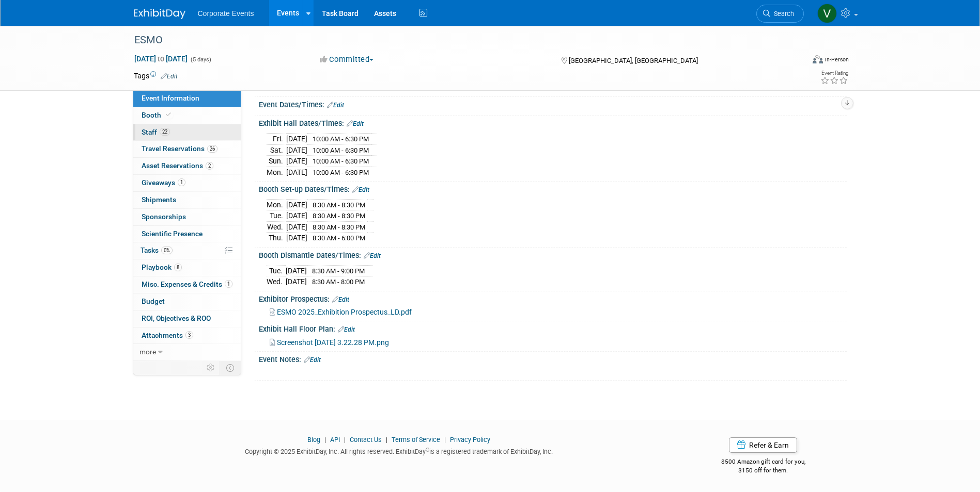 Image resolution: width=980 pixels, height=492 pixels. Describe the element at coordinates (187, 99) in the screenshot. I see `a: Event Information` at that location.